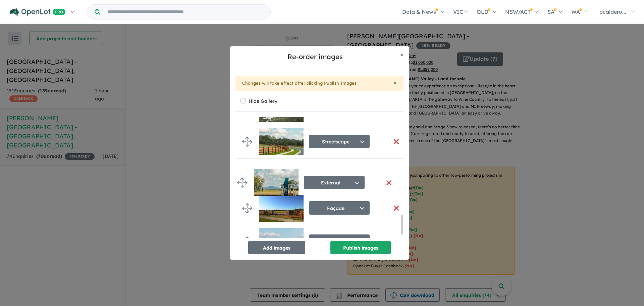  What do you see at coordinates (339, 141) in the screenshot?
I see `button: Streetscape` at bounding box center [339, 141].